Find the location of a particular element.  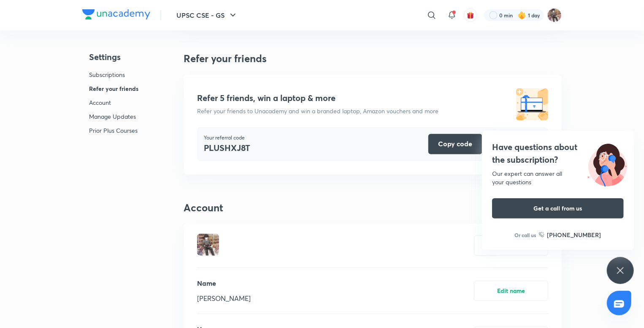

p: Or call us is located at coordinates (525, 235).